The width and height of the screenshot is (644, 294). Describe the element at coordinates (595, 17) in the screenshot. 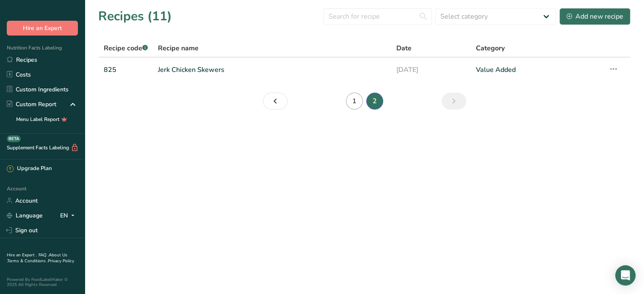

I see `button: Add new recipe` at that location.